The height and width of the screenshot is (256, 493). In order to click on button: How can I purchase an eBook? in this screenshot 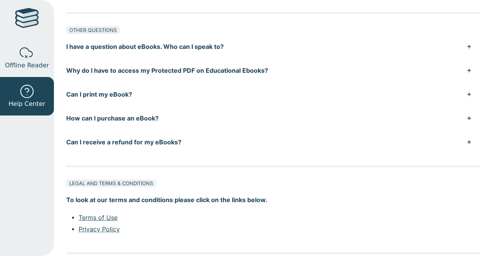, I will do `click(273, 118)`.